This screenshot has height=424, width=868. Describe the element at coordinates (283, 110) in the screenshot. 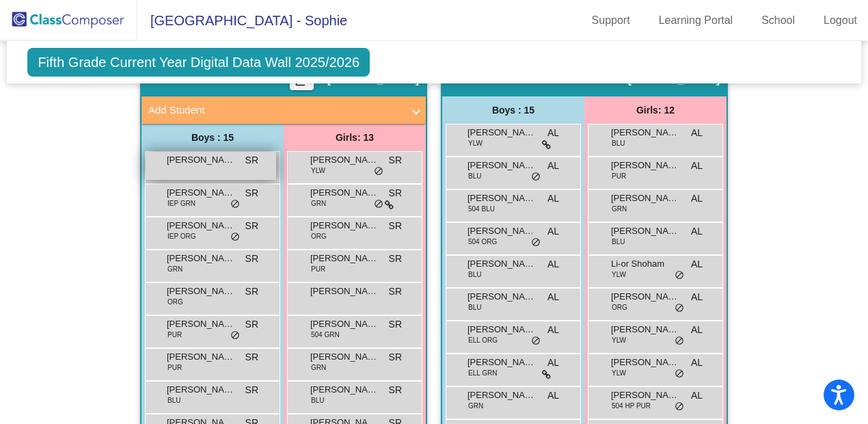

I see `mat-expansion-panel-header: Add Student` at that location.